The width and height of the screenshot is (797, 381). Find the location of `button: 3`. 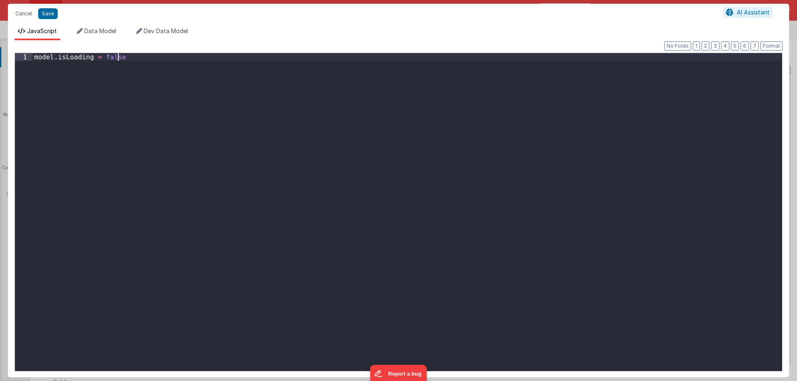

button: 3 is located at coordinates (715, 46).